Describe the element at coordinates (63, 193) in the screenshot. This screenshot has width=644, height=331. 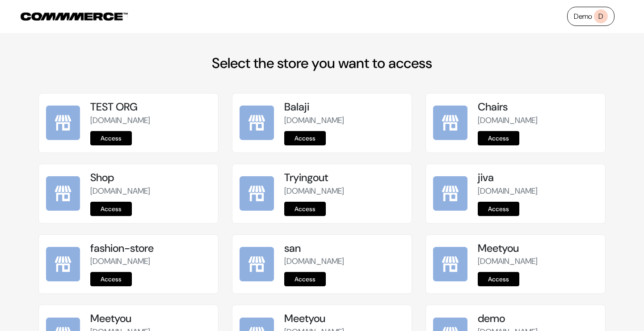
I see `img: Shop` at that location.